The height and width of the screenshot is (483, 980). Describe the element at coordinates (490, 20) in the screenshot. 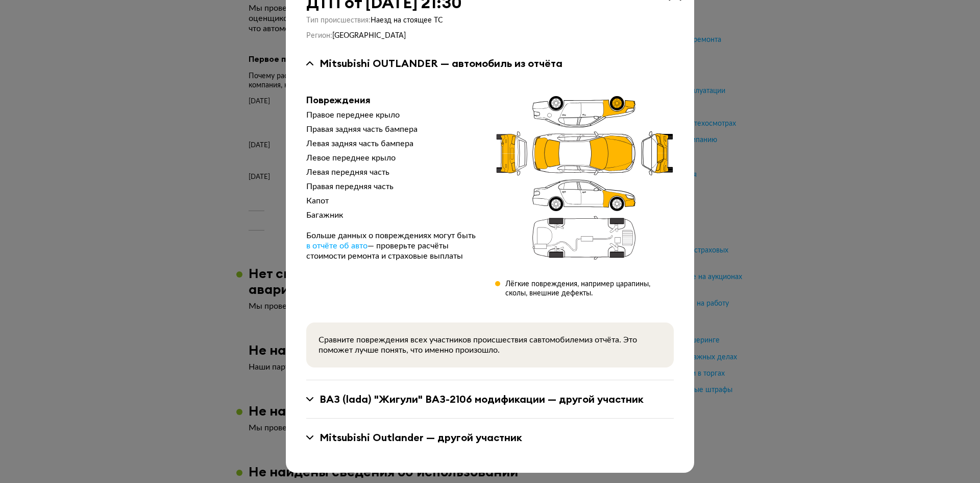

I see `div: Тип происшествия :` at that location.